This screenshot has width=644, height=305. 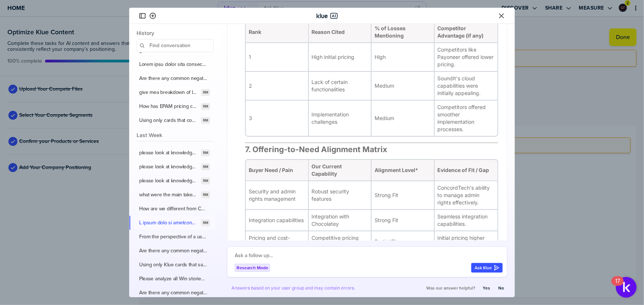 What do you see at coordinates (277, 242) in the screenshot?
I see `td: Pricing and cost-effectiveness` at bounding box center [277, 242].